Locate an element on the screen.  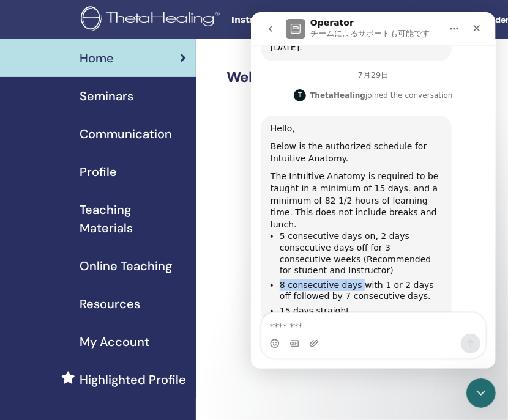
span: Resources is located at coordinates (110, 304).